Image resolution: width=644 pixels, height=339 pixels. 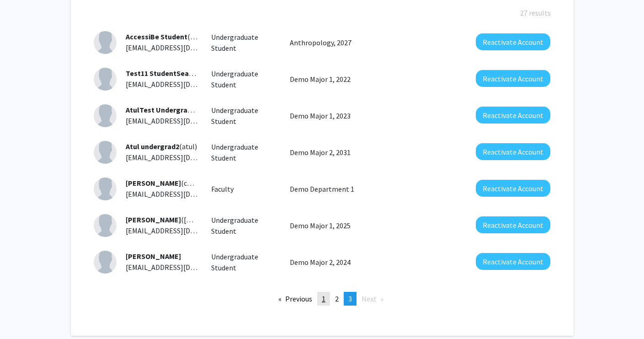 I want to click on span: (chrwan-student), so click(x=181, y=183).